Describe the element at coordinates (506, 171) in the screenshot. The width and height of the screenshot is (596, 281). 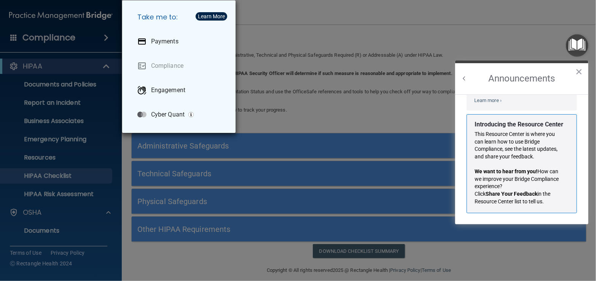
I see `strong: We want to hear from you!` at that location.